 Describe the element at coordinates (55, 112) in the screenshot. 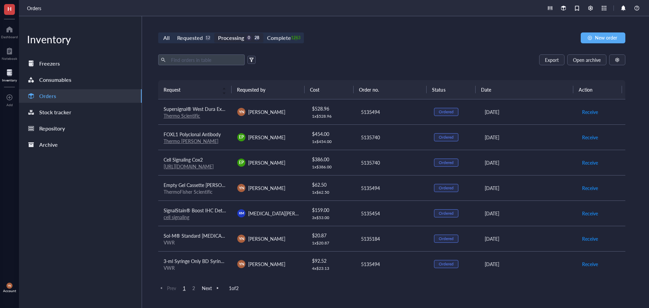

I see `div: Stock tracker` at that location.